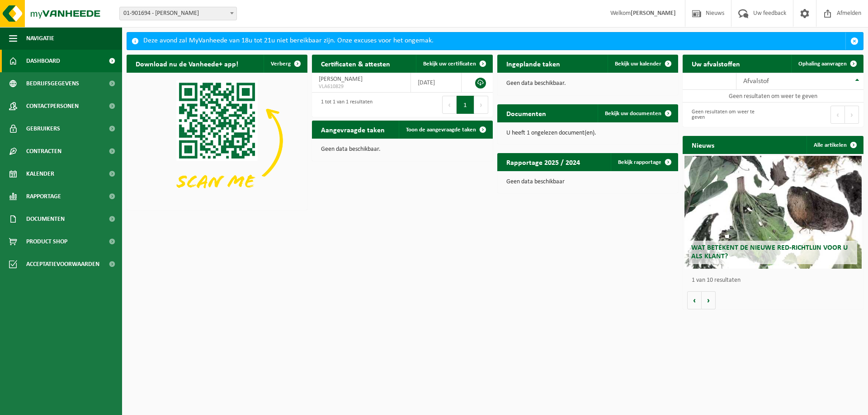 The height and width of the screenshot is (415, 868). I want to click on a: Bekijk uw documenten, so click(637, 113).